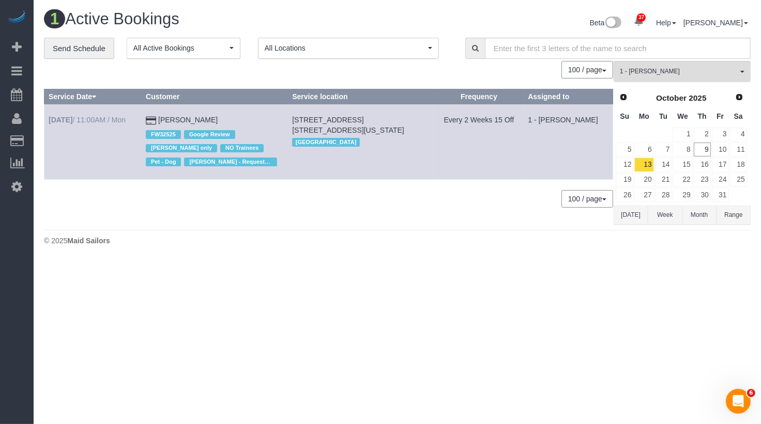  Describe the element at coordinates (151, 121) in the screenshot. I see `i: Credit Card Payment` at that location.